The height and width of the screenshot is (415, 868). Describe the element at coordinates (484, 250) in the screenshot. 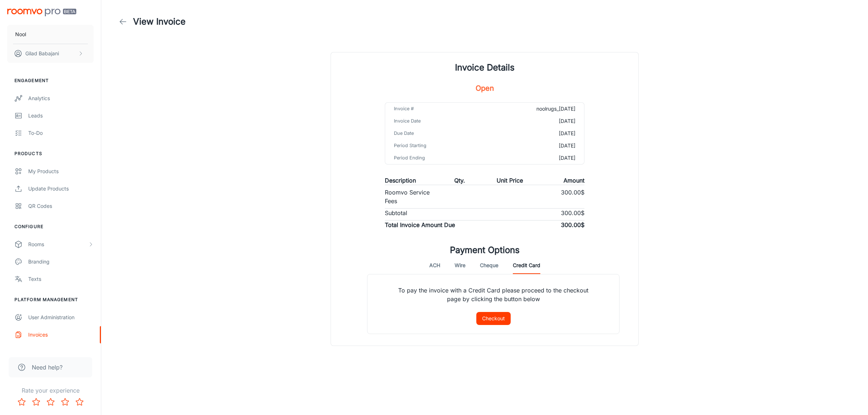

I see `h1: Payment Options` at that location.